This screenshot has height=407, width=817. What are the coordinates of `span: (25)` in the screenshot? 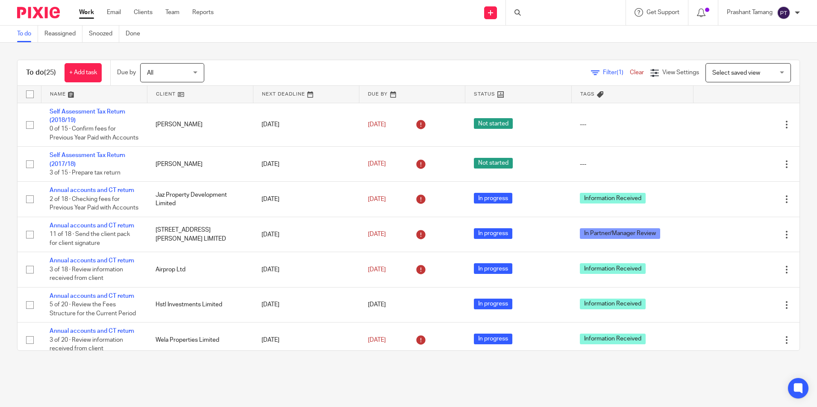 It's located at (50, 73).